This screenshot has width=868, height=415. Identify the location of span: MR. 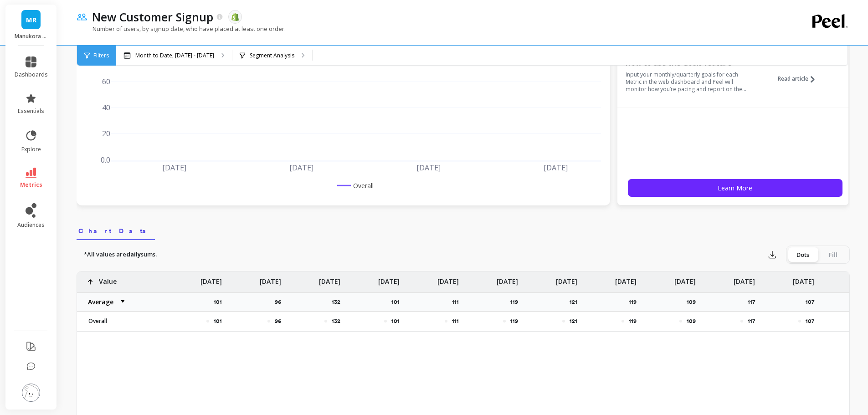
(31, 20).